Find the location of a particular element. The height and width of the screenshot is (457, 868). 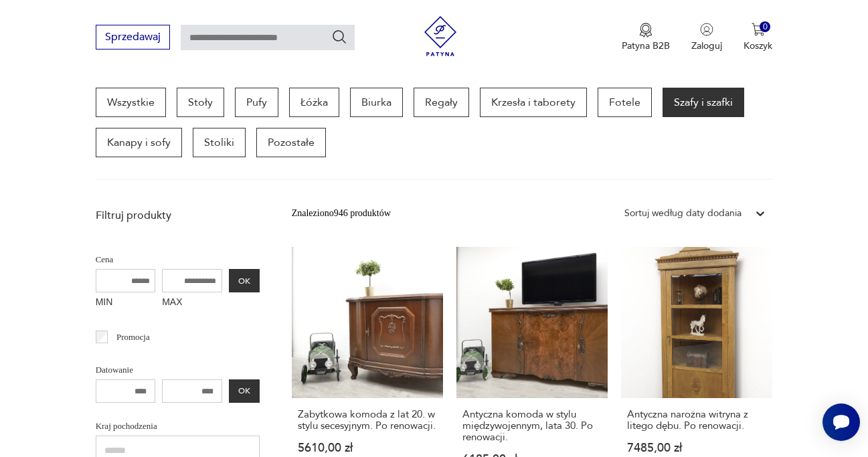

p: 7485,00 zł is located at coordinates (697, 448).